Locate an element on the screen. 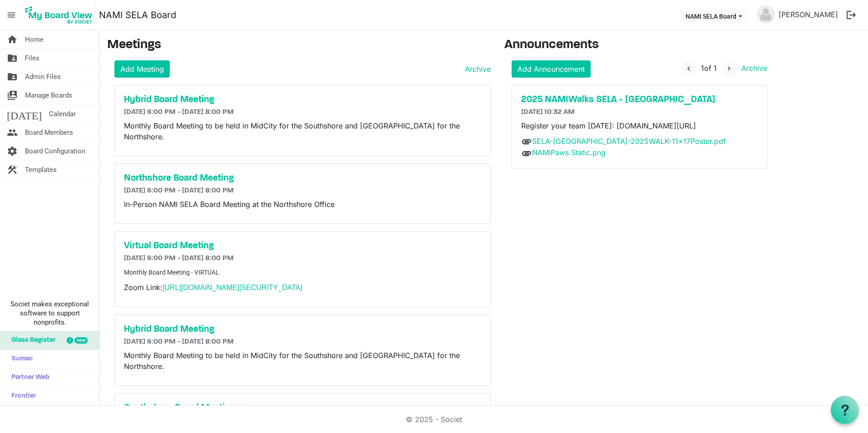 This screenshot has width=868, height=433. a: NAMI SELA Board is located at coordinates (138, 15).